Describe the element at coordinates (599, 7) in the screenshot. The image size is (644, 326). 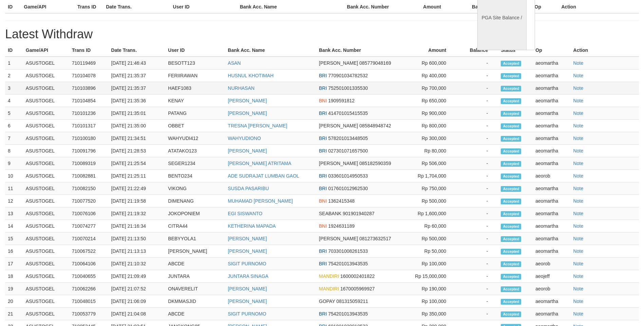
I see `th: Action` at that location.